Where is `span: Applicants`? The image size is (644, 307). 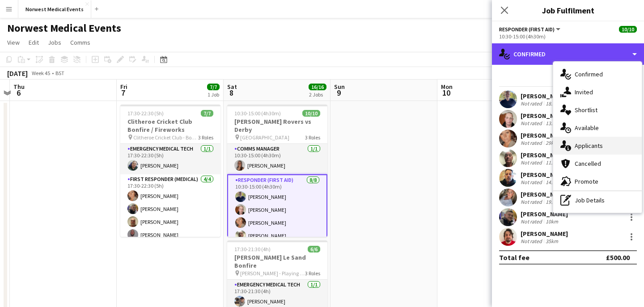
span: Applicants is located at coordinates (589, 146).